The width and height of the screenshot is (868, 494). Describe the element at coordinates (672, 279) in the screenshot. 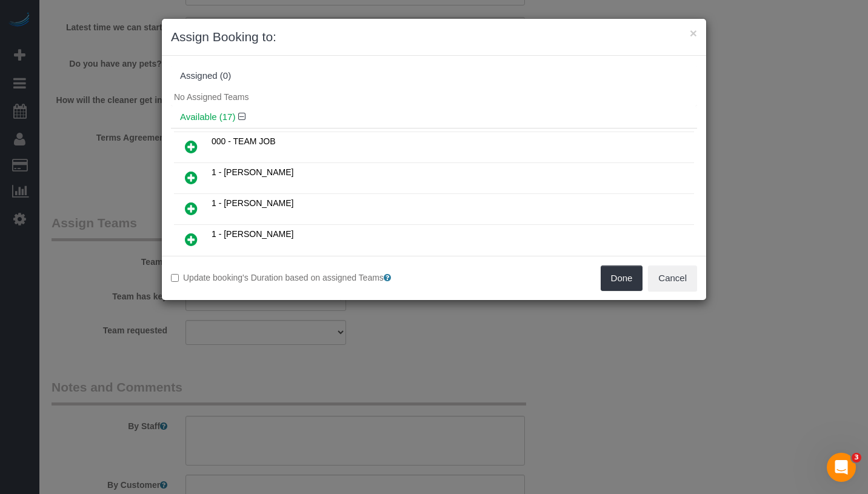

I see `button: Cancel` at that location.